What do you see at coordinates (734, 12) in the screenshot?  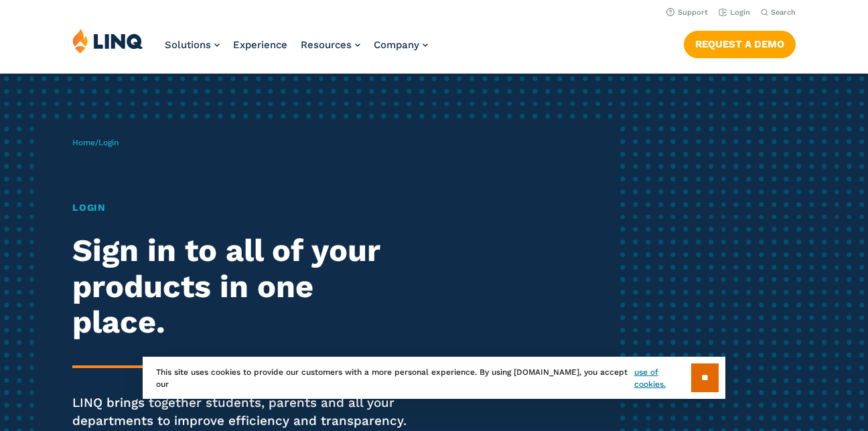 I see `a: Login` at bounding box center [734, 12].